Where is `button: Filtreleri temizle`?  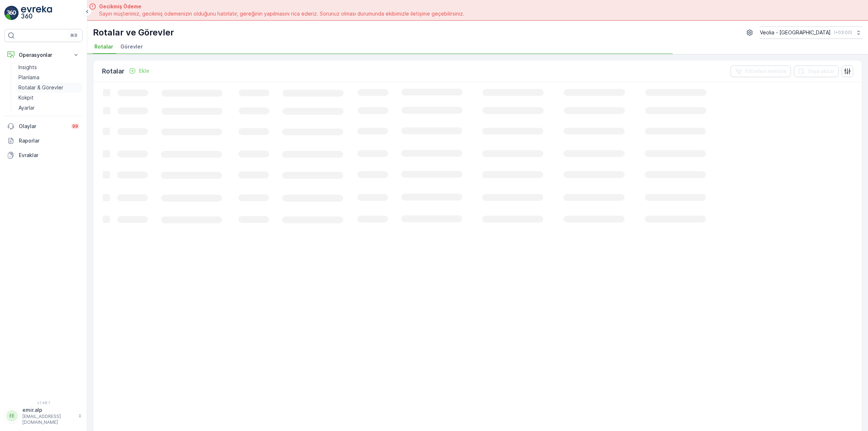
button: Filtreleri temizle is located at coordinates (760, 71).